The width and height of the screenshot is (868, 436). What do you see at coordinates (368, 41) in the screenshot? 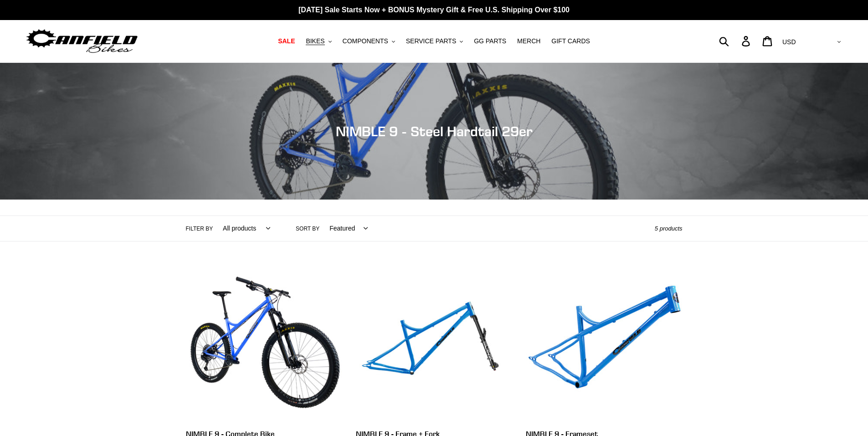
I see `button: COMPONENTS` at bounding box center [368, 41].